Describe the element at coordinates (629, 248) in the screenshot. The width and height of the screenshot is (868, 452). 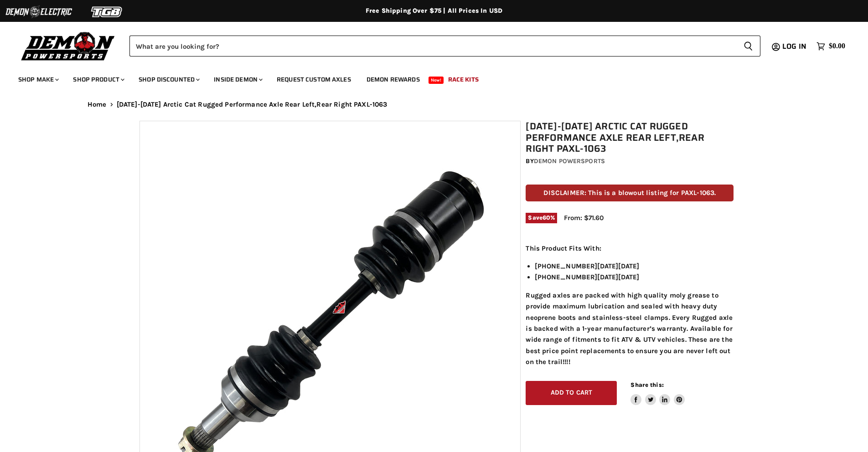
I see `p: This Product Fits With:` at that location.